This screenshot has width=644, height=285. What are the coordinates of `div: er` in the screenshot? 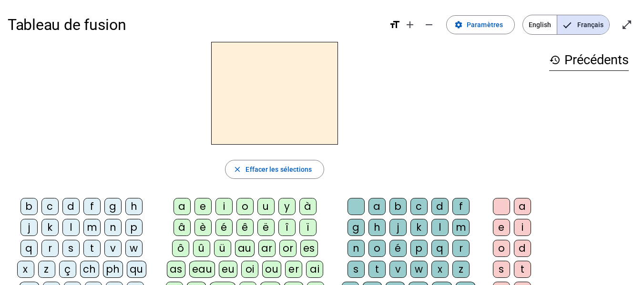 It's located at (294, 270).